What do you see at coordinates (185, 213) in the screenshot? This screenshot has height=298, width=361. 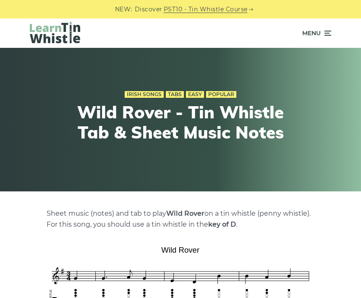 I see `strong: Wild Rover` at bounding box center [185, 213].